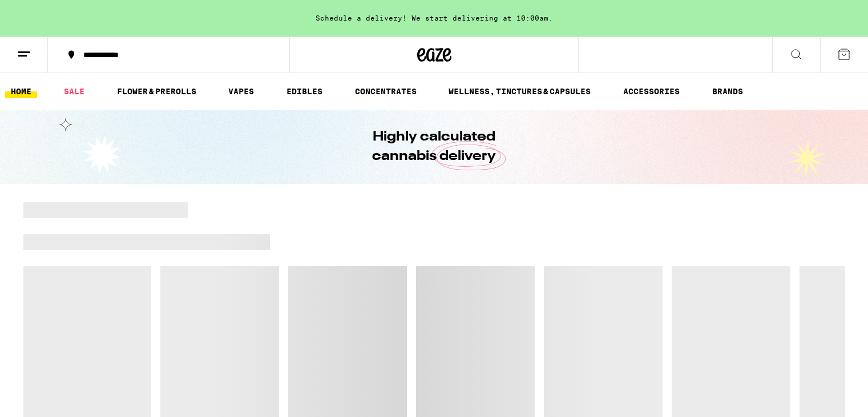 Image resolution: width=868 pixels, height=417 pixels. What do you see at coordinates (21, 91) in the screenshot?
I see `a: HOME` at bounding box center [21, 91].